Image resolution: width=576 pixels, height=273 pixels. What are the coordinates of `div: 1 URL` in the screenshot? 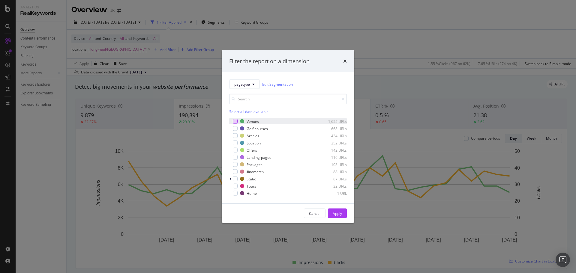 It's located at (332, 193).